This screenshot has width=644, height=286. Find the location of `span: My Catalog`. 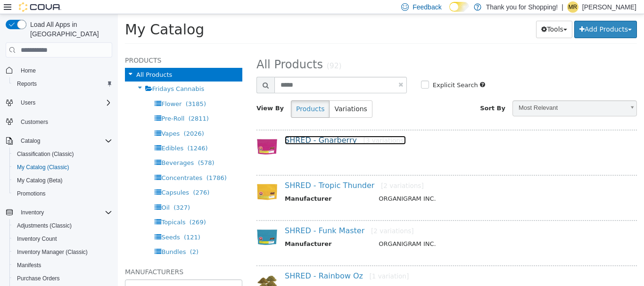

span: My Catalog is located at coordinates (46, 15).